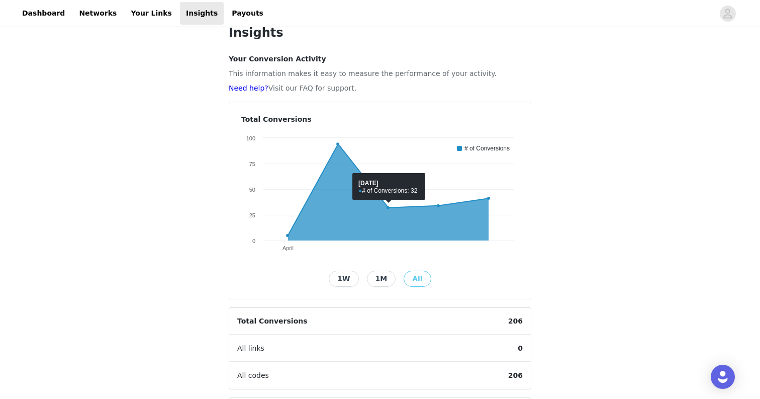  I want to click on text: 0, so click(254, 241).